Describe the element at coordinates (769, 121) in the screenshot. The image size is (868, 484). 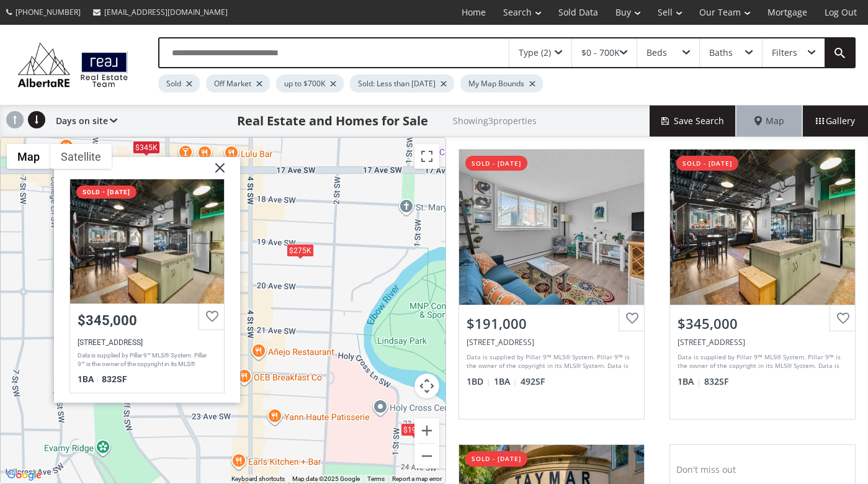
I see `span: Map` at that location.